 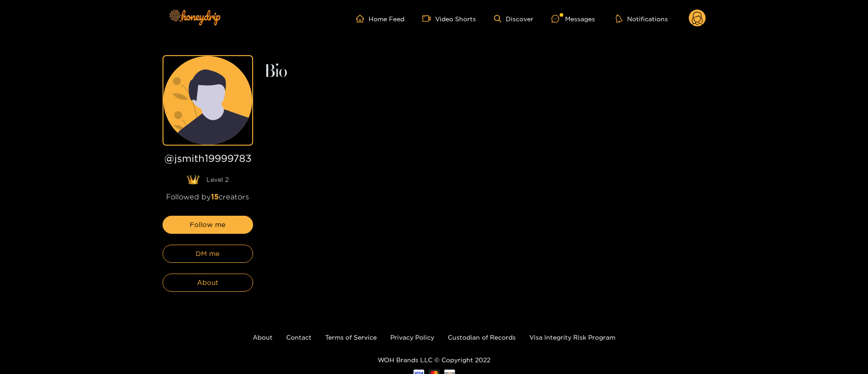 What do you see at coordinates (514, 19) in the screenshot?
I see `a: Discover` at bounding box center [514, 19].